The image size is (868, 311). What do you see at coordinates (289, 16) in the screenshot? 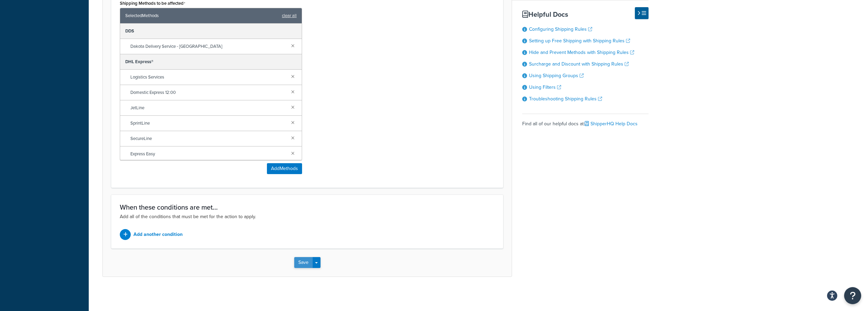
I see `a: clear all` at bounding box center [289, 16].